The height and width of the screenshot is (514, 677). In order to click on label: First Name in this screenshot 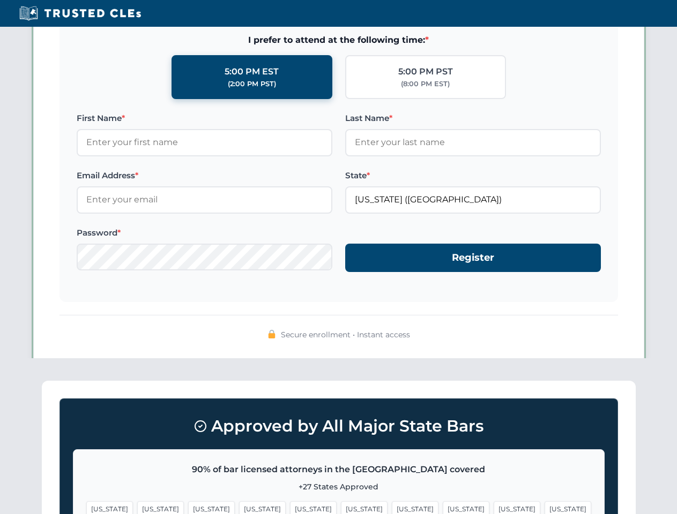, I will do `click(204, 118)`.